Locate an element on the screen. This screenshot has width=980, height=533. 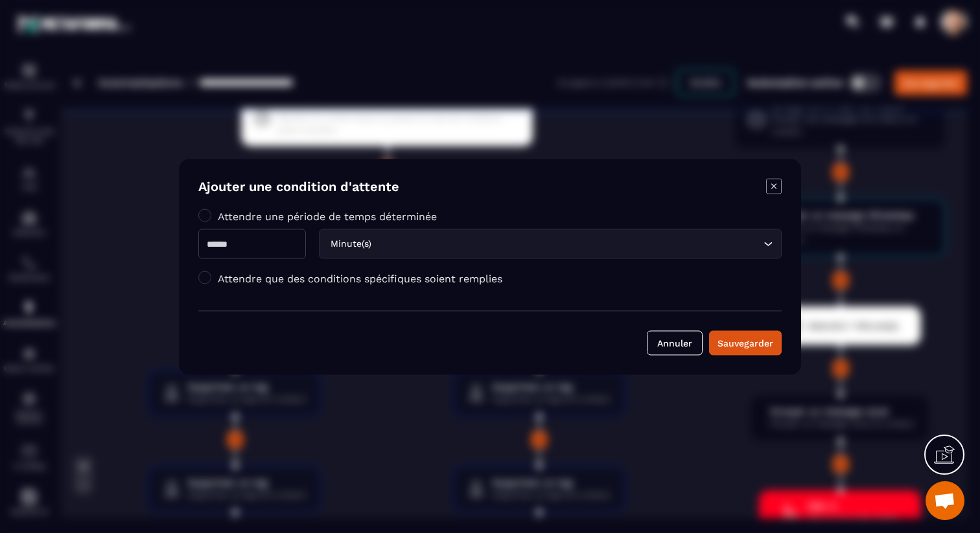
label: Attendre une période de temps déterminée is located at coordinates (328, 216).